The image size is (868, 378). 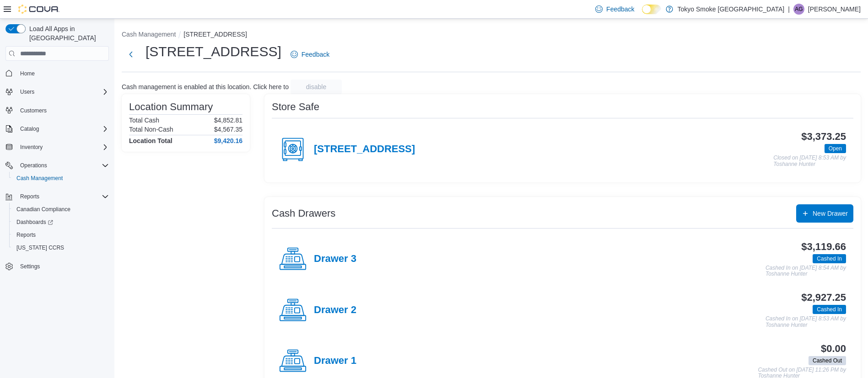 I want to click on h3: $2,927.25, so click(x=824, y=298).